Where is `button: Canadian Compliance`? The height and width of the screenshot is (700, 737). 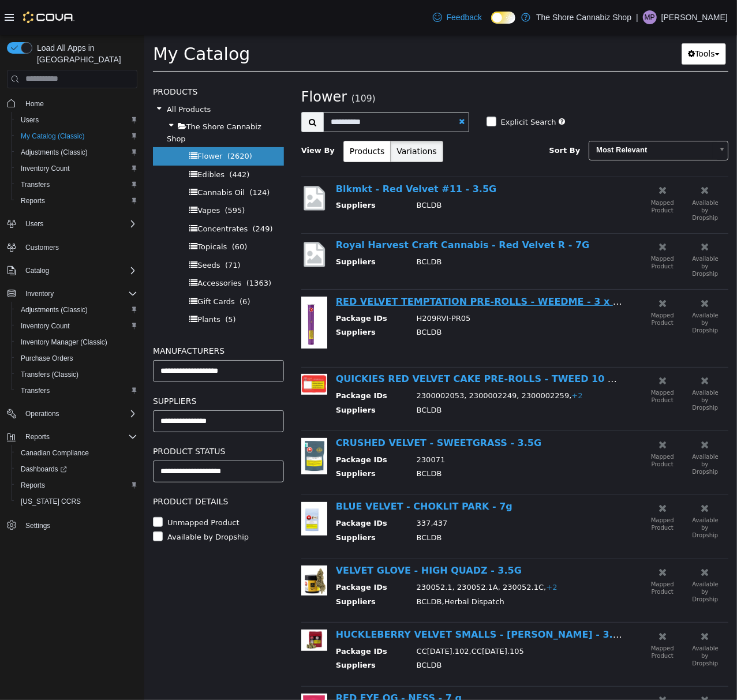
button: Canadian Compliance is located at coordinates (77, 453).